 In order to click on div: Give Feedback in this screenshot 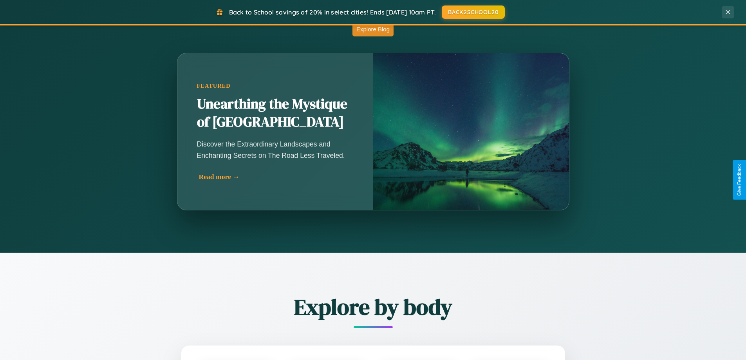, I will do `click(740, 180)`.